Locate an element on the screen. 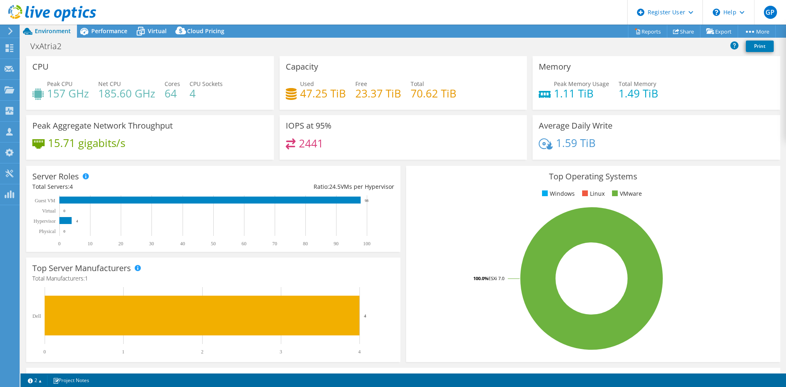 Image resolution: width=786 pixels, height=387 pixels. h3: Memory is located at coordinates (554, 67).